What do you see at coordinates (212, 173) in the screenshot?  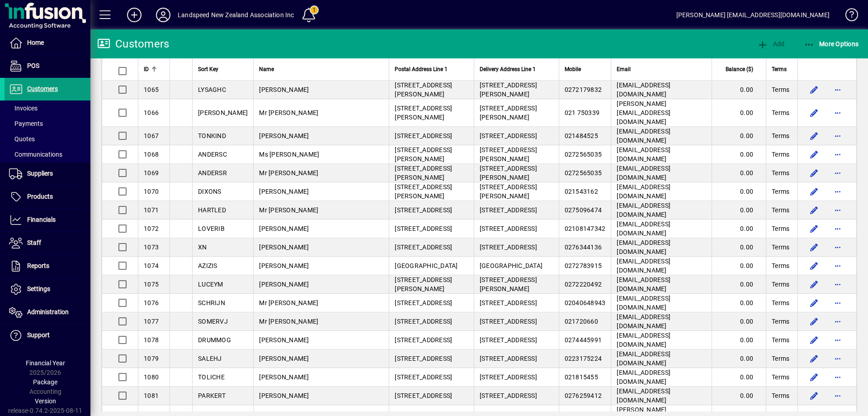 I see `span: ANDERSR` at bounding box center [212, 173].